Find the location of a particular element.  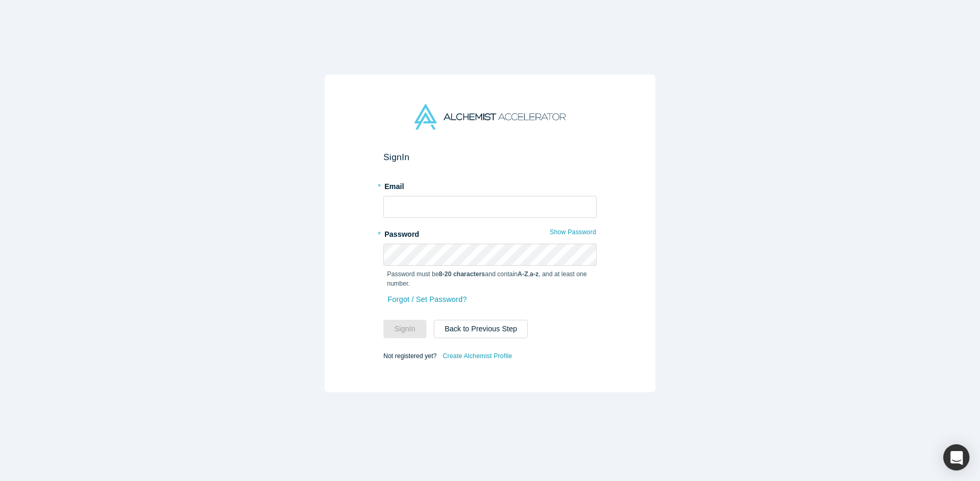

button: SignIn is located at coordinates (405, 329).